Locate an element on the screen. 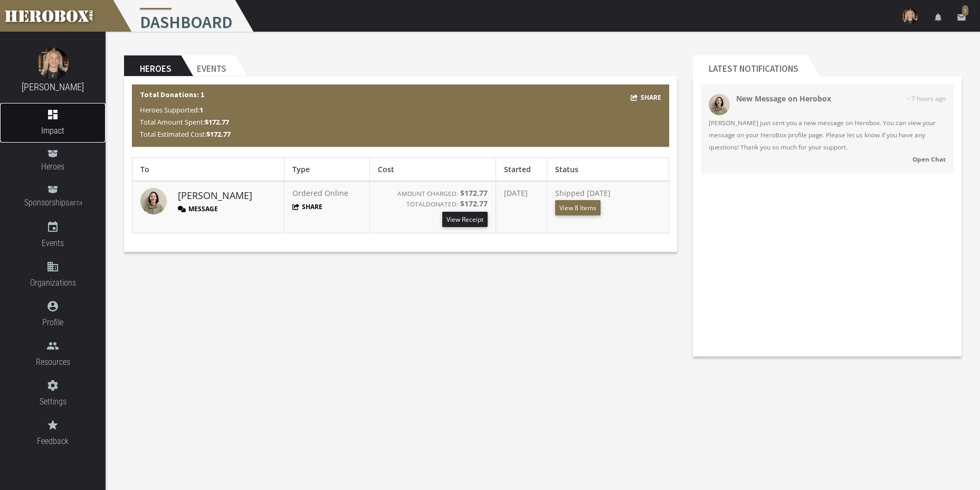  i: email is located at coordinates (962, 18).